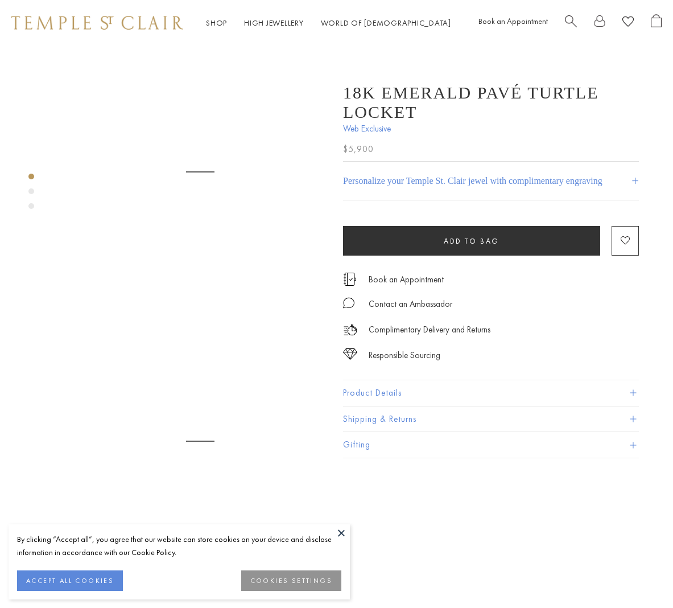 The image size is (673, 608). What do you see at coordinates (31, 194) in the screenshot?
I see `div: Product gallery navigation` at bounding box center [31, 194].